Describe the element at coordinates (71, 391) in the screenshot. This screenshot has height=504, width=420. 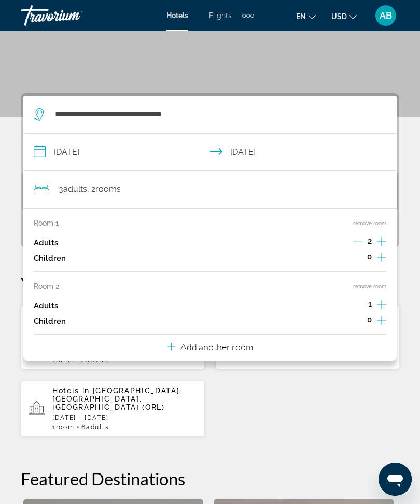
I see `span: Hotels in` at that location.